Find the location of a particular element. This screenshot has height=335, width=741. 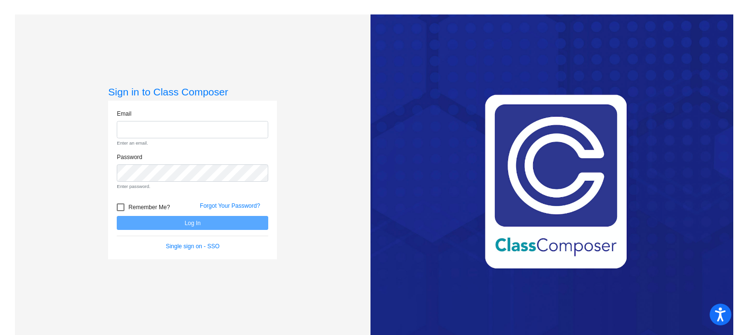

small: Enter an email. is located at coordinates (192, 143).